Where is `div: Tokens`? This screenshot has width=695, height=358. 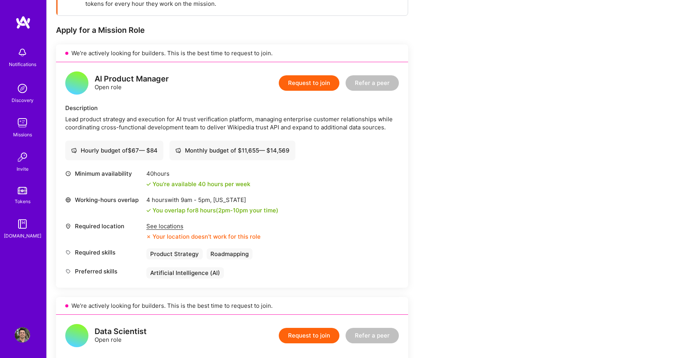 div: Tokens is located at coordinates (22, 201).